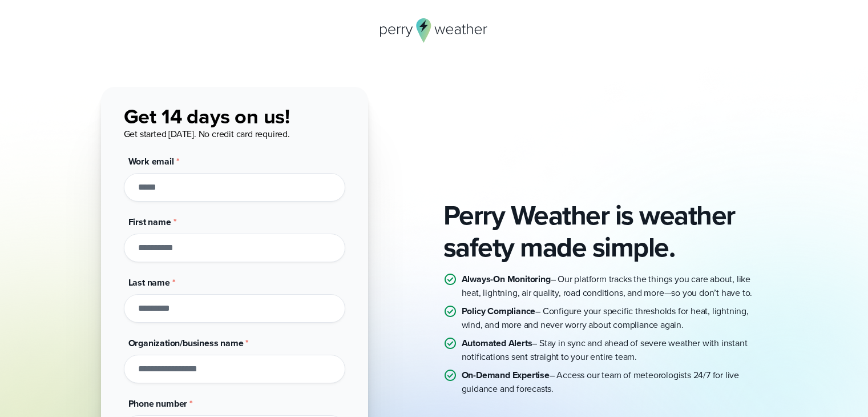 The height and width of the screenshot is (417, 868). What do you see at coordinates (152, 161) in the screenshot?
I see `span: Work email` at bounding box center [152, 161].